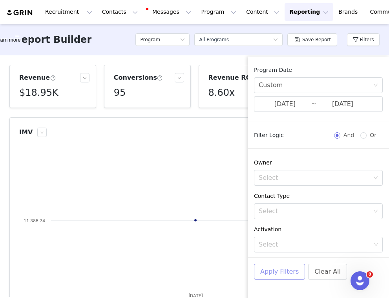 The image size is (389, 298). I want to click on a: grin logo, so click(20, 13).